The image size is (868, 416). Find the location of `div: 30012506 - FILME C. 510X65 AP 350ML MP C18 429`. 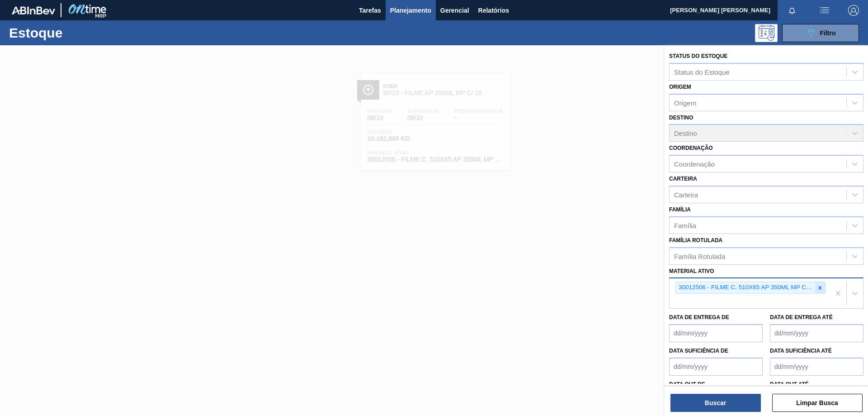

div: 30012506 - FILME C. 510X65 AP 350ML MP C18 429 is located at coordinates (746, 287).